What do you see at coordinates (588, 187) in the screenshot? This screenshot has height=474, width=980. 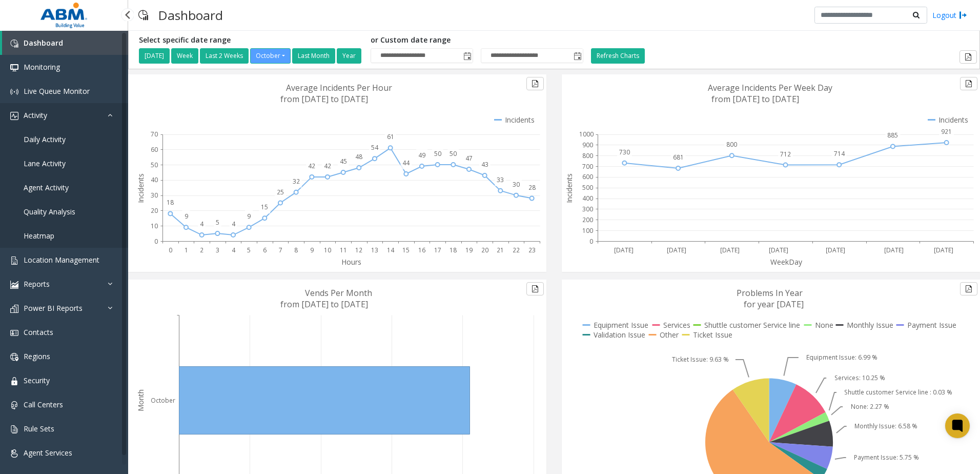 I see `text: 500` at bounding box center [588, 187].